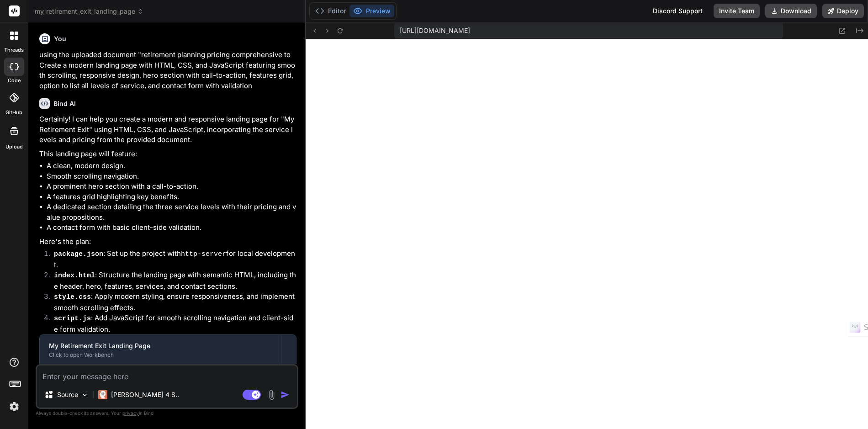  What do you see at coordinates (60, 39) in the screenshot?
I see `h6: You` at bounding box center [60, 39].